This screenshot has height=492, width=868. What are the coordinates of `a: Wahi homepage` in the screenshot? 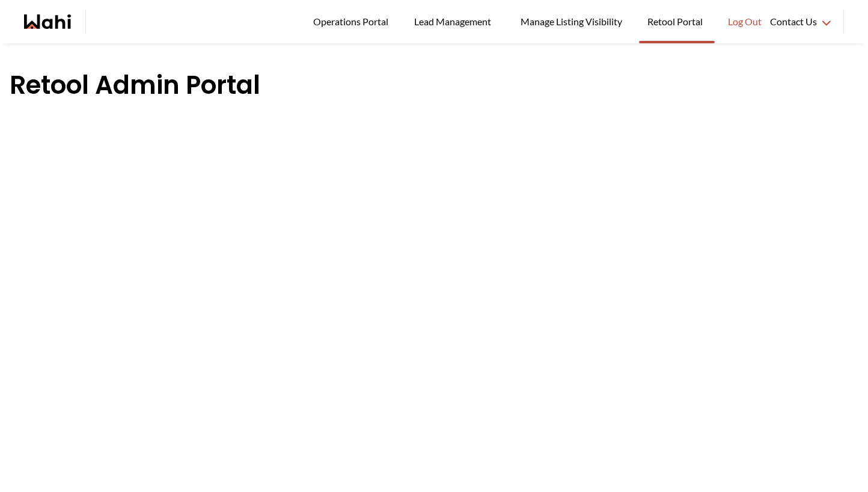 It's located at (48, 21).